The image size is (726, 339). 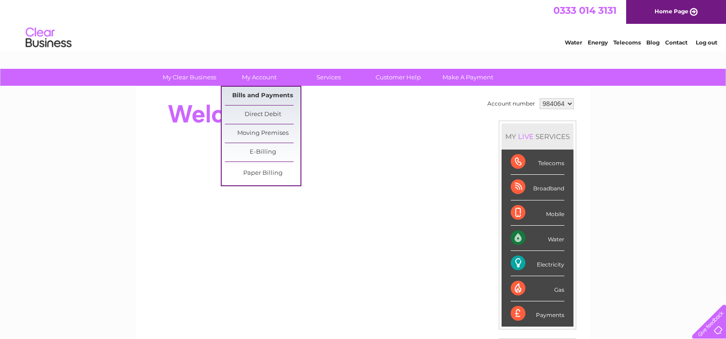 I want to click on a: Customer Help, so click(x=398, y=77).